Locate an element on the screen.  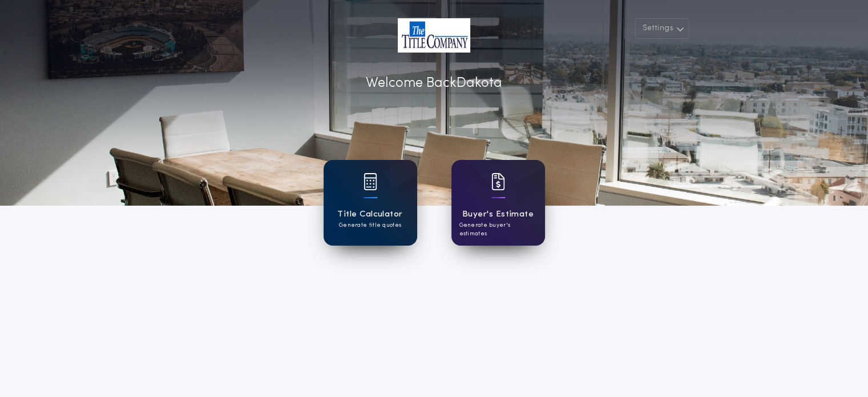
p: Generate buyer's estimates is located at coordinates (498, 229).